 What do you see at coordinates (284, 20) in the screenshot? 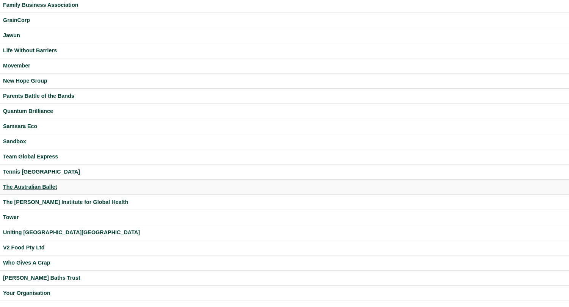
I see `div: GrainCorp` at bounding box center [284, 20].